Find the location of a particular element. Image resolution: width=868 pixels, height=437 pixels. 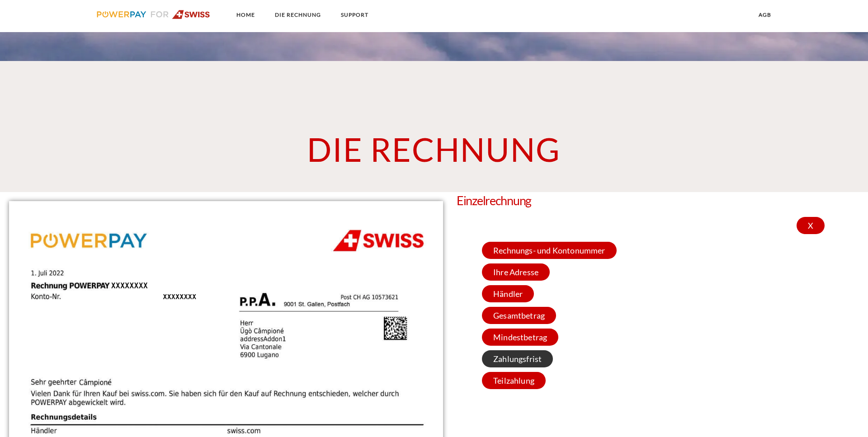

span: Mindestbetrag is located at coordinates (520, 337).